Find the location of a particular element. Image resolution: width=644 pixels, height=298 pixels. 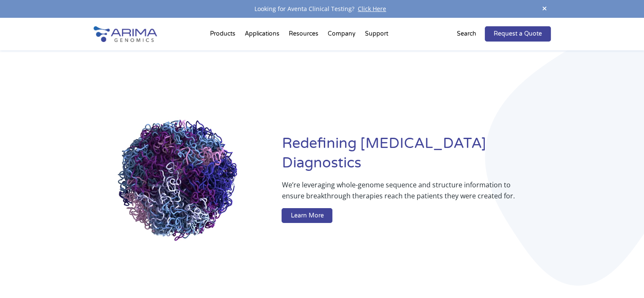

div: Widget chat is located at coordinates (623, 277).